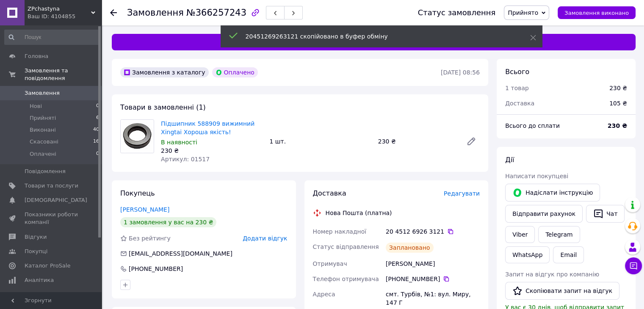 This screenshot has width=644, height=309. I want to click on span: Покупець, so click(138, 193).